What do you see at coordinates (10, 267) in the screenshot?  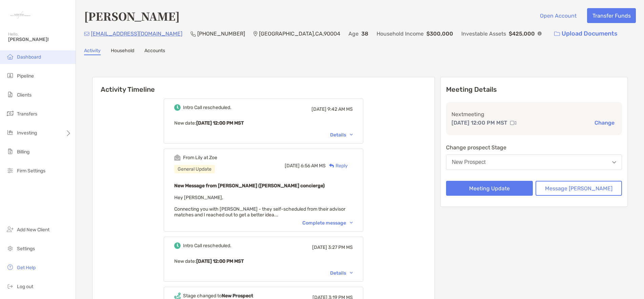 I see `img: get-help icon` at bounding box center [10, 267].